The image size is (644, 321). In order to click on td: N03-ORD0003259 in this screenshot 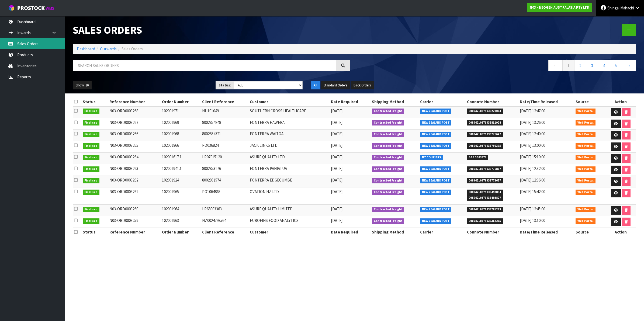, I will do `click(134, 222)`.